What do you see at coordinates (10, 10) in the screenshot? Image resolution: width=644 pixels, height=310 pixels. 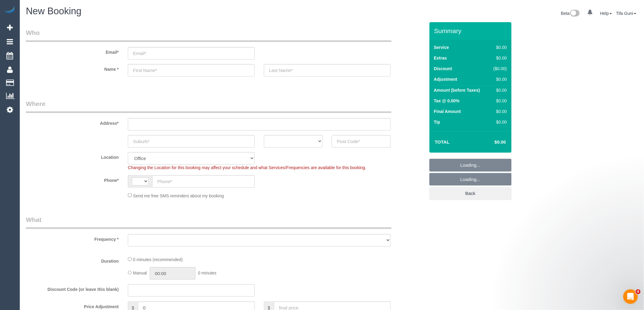 I see `img: Automaid Logo` at bounding box center [10, 10].